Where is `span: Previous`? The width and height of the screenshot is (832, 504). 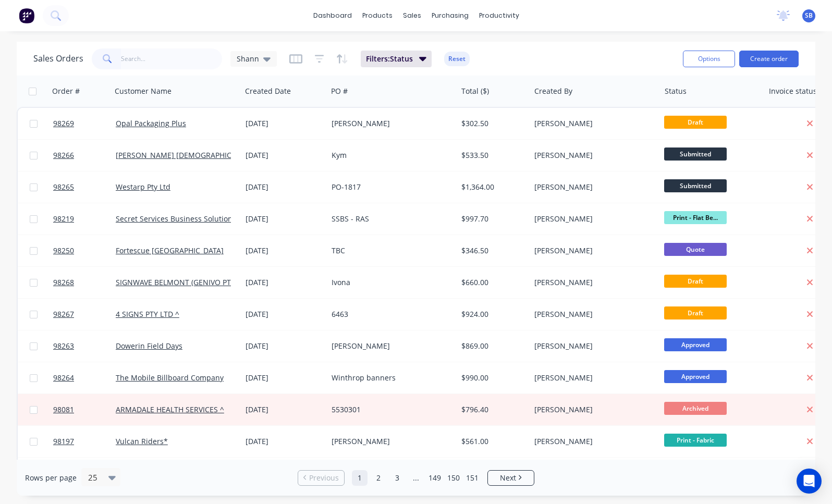
span: Previous is located at coordinates (323, 478).